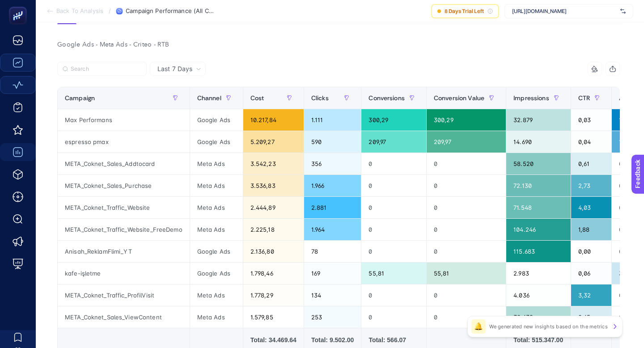 The image size is (644, 348). What do you see at coordinates (80, 11) in the screenshot?
I see `span: Back To Analysis` at bounding box center [80, 11].